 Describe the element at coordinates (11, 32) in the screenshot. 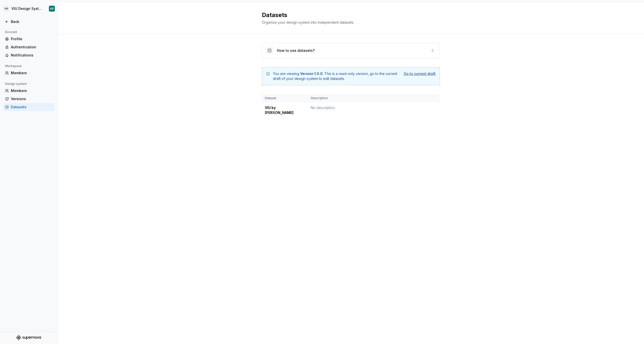

I see `div: Account` at that location.